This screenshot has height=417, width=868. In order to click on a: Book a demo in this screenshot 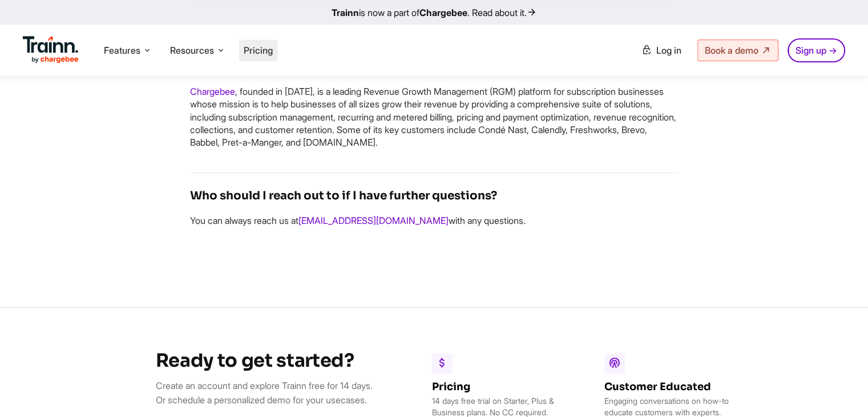, I will do `click(738, 50)`.